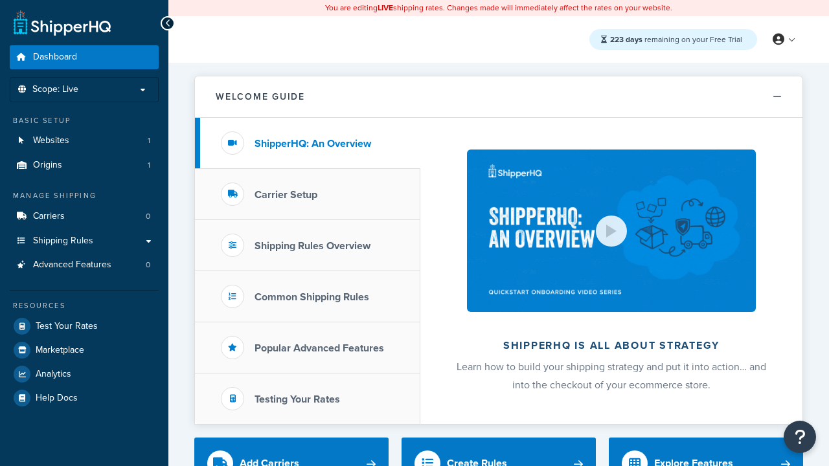 Image resolution: width=829 pixels, height=466 pixels. I want to click on li: Dashboard, so click(84, 57).